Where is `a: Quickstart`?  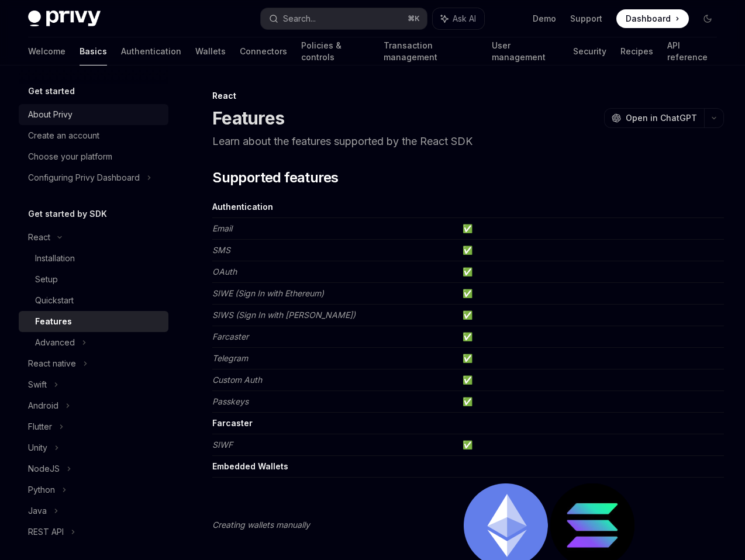
a: Quickstart is located at coordinates (94, 300).